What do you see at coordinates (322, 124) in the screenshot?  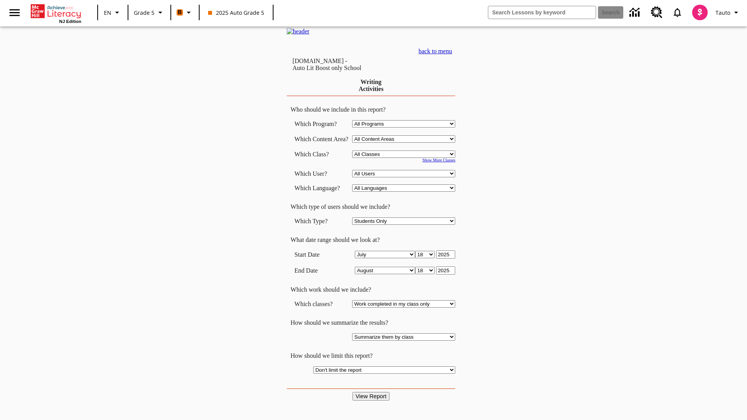 I see `td: Which Program?` at bounding box center [322, 124].